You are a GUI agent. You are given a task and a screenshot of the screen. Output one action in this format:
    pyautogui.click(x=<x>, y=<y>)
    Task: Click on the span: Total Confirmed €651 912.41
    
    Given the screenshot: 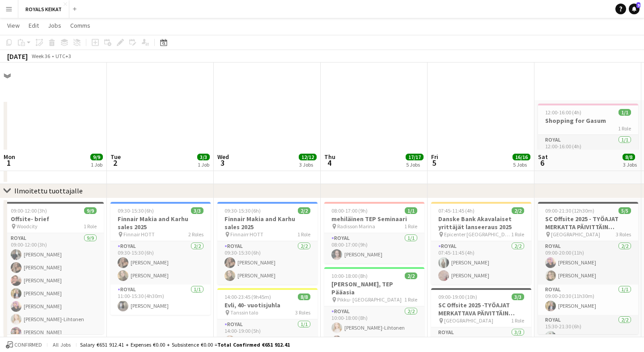 What is the action you would take?
    pyautogui.click(x=253, y=345)
    